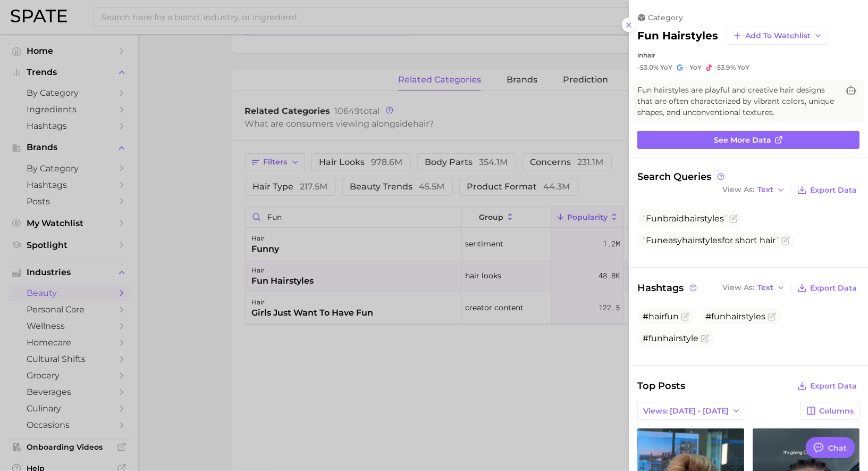 The image size is (868, 471). Describe the element at coordinates (685, 218) in the screenshot. I see `span: braid` at that location.